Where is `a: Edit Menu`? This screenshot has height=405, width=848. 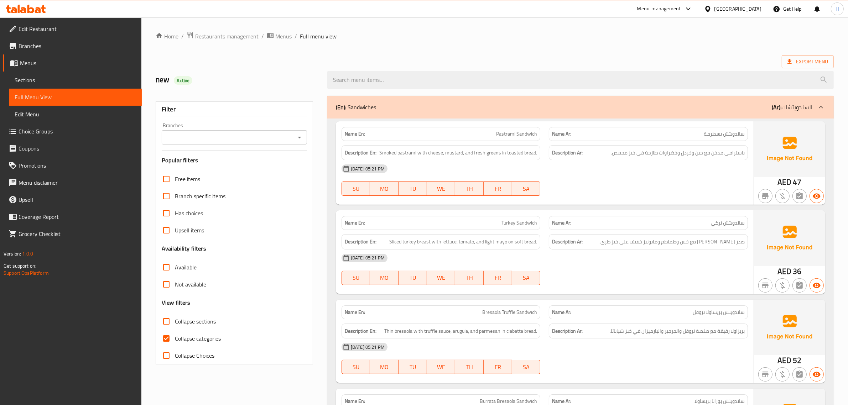 a: Edit Menu is located at coordinates (75, 114).